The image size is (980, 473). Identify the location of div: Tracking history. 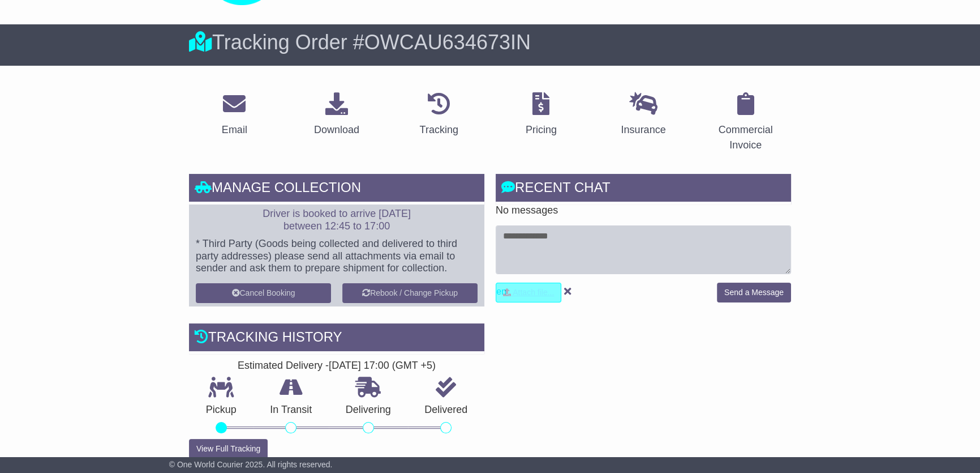
(337, 339).